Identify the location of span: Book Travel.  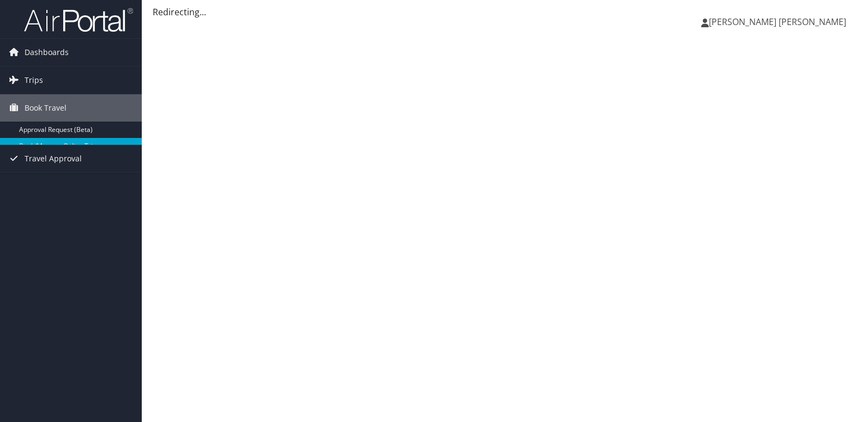
(45, 108).